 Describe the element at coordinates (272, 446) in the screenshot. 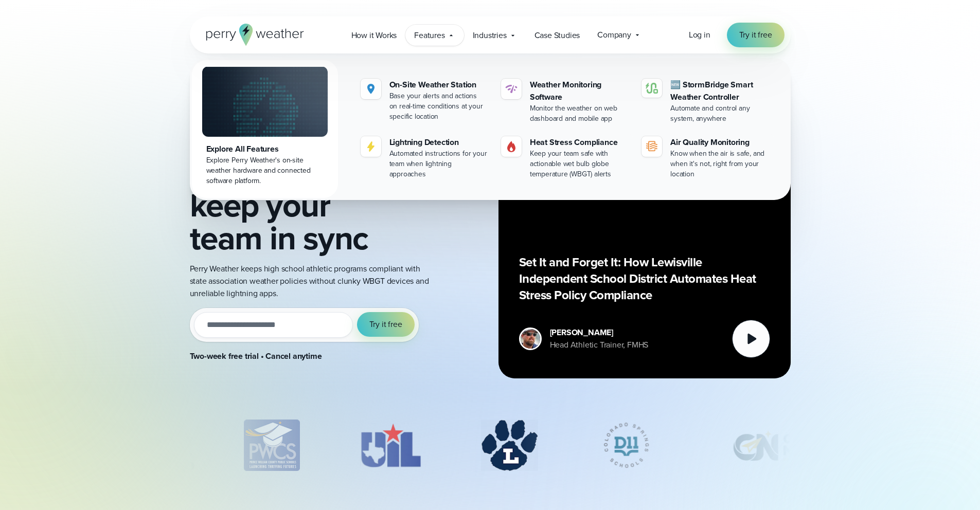

I see `div: 12 of 12` at that location.